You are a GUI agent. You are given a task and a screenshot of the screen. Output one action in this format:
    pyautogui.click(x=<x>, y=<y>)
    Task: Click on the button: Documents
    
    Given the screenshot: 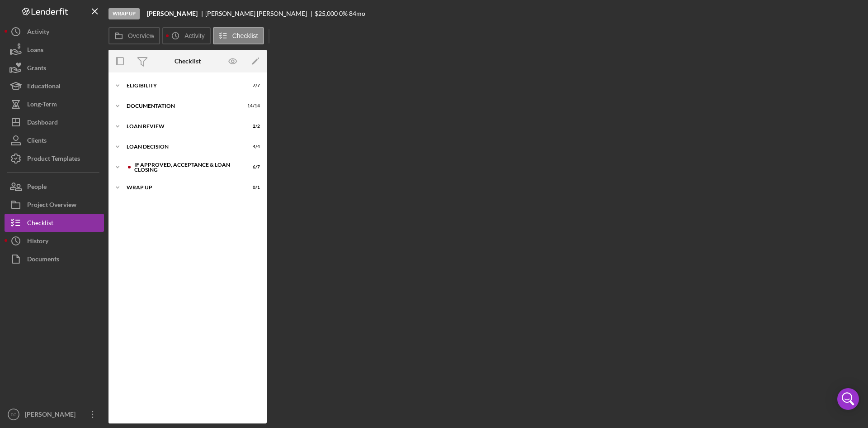 What is the action you would take?
    pyautogui.click(x=54, y=259)
    